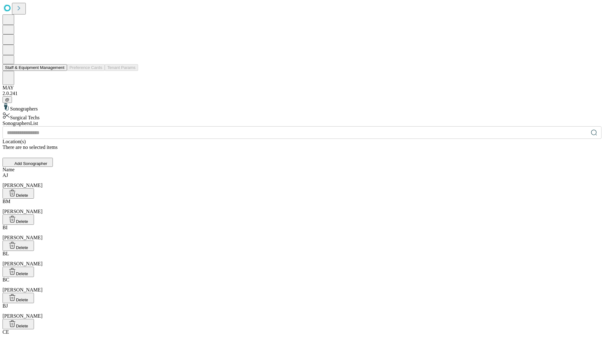 This screenshot has height=340, width=604. What do you see at coordinates (5, 175) in the screenshot?
I see `span: AJ` at bounding box center [5, 175].